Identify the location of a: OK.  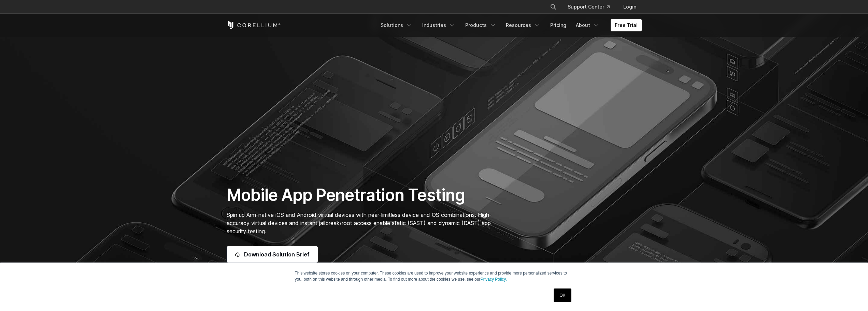
(562, 295).